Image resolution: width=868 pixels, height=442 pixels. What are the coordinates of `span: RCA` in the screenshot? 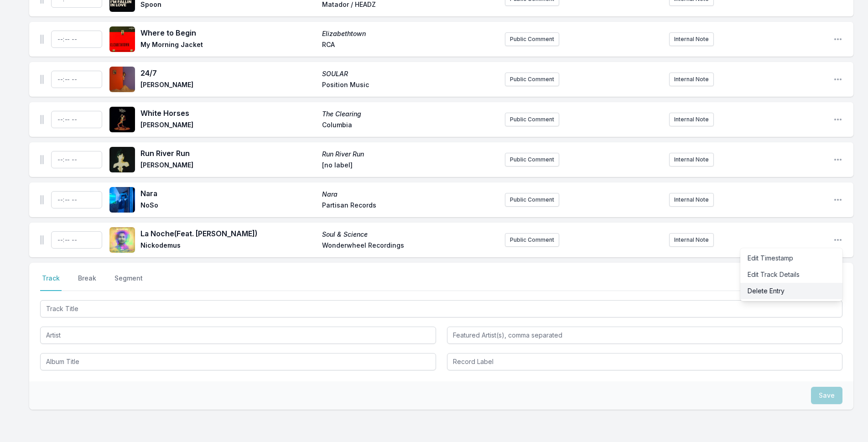 It's located at (410, 45).